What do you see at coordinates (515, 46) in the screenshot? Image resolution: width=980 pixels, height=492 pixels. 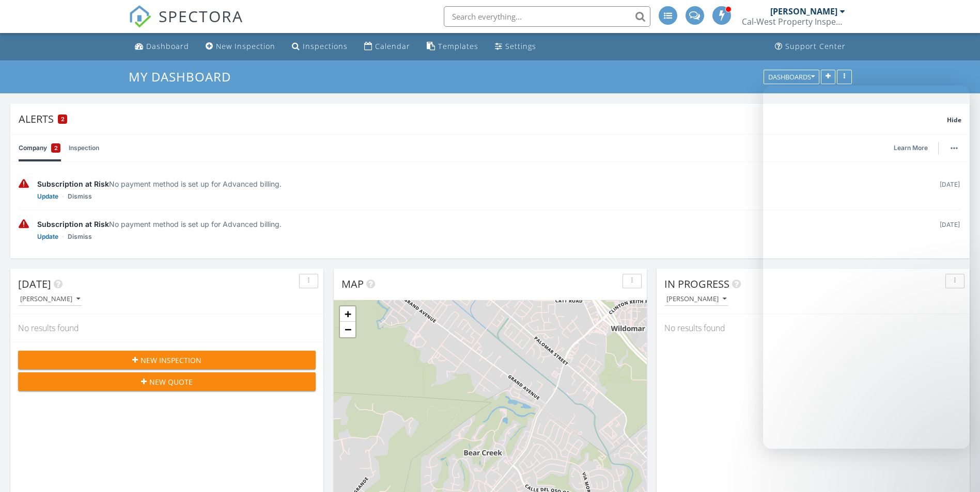 I see `a: Settings` at bounding box center [515, 46].